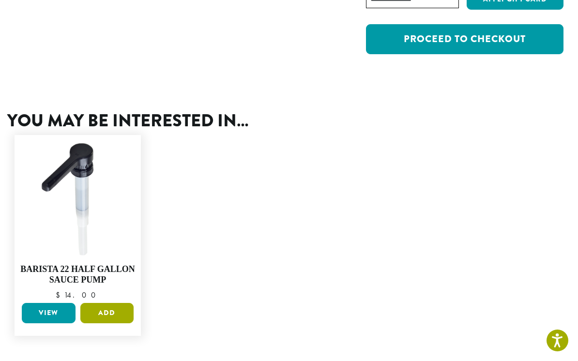  Describe the element at coordinates (465, 39) in the screenshot. I see `a: Proceed to checkout` at that location.